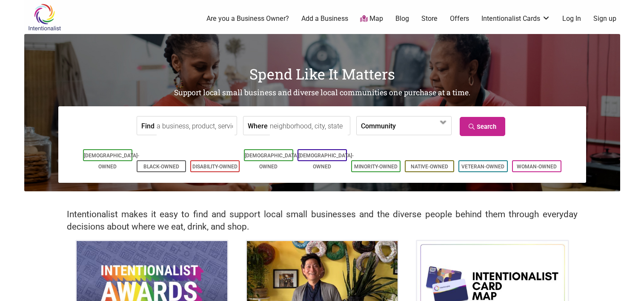 The width and height of the screenshot is (644, 301). What do you see at coordinates (322, 221) in the screenshot?
I see `h2: Intentionalist makes it easy to find and support local small businesses and the diverse people be...` at bounding box center [322, 221].